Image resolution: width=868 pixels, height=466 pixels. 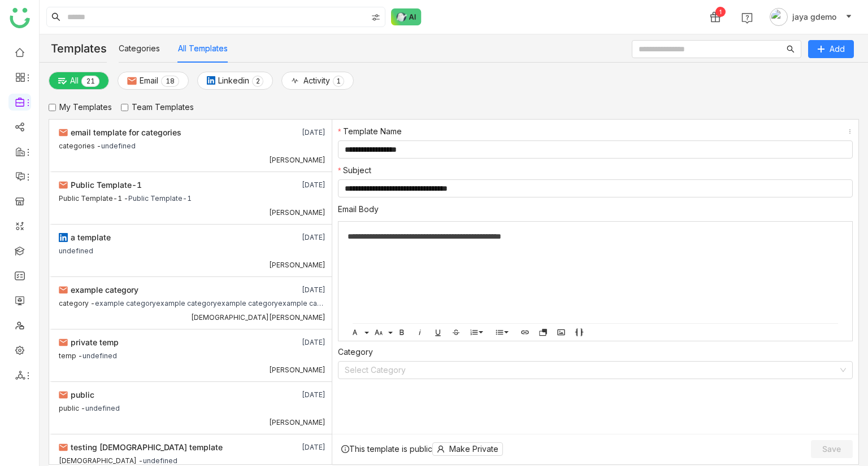 What do you see at coordinates (837, 49) in the screenshot?
I see `span: Add` at bounding box center [837, 49].